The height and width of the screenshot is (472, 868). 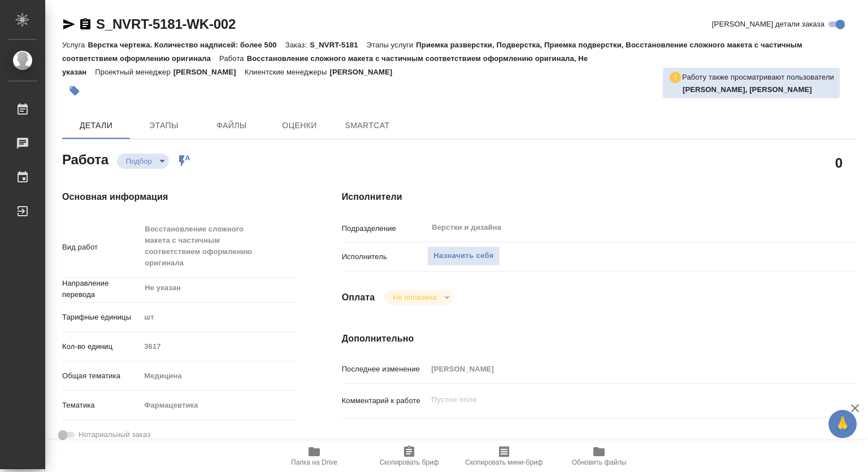 I want to click on button: Подбор, so click(x=139, y=161).